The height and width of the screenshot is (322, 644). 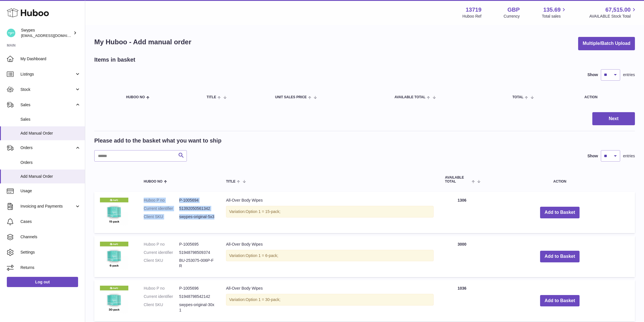 What do you see at coordinates (607, 97) in the screenshot?
I see `div: Action` at bounding box center [607, 97].